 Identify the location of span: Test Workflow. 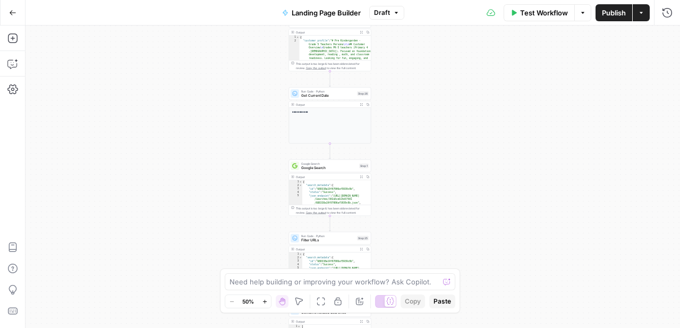
(544, 13).